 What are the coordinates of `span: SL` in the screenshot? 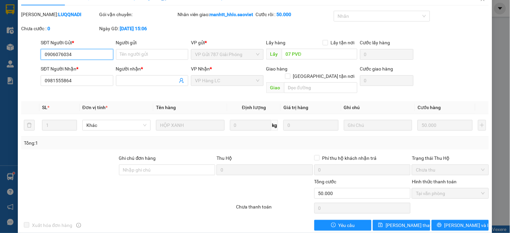 It's located at (45, 108).